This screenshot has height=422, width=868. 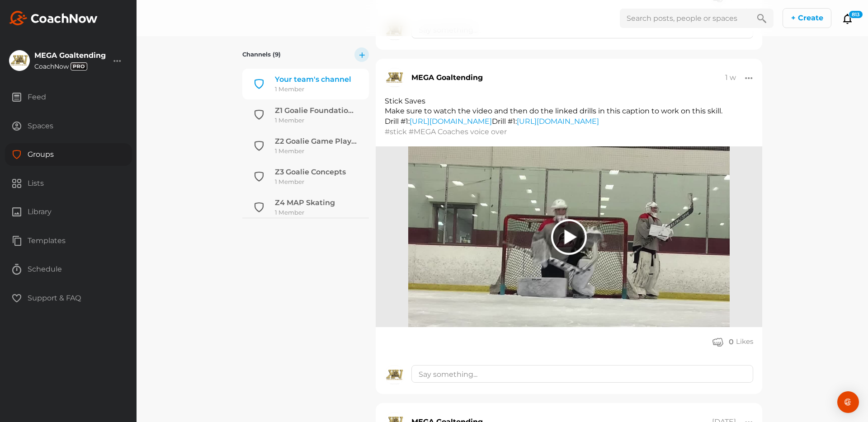 I want to click on a: Library, so click(x=68, y=215).